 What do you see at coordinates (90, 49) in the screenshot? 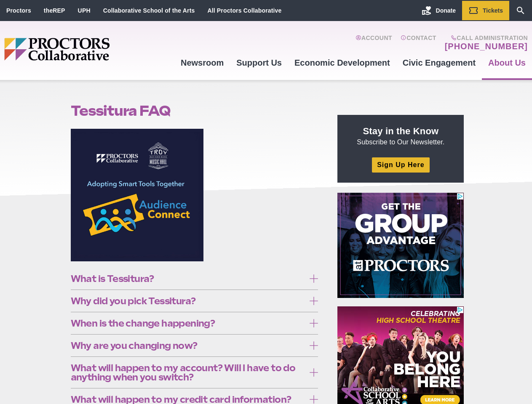
I see `img: Proctors logo` at bounding box center [90, 49].